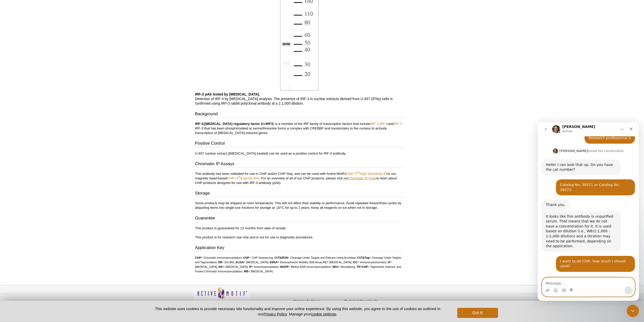 The width and height of the screenshot is (644, 322). Describe the element at coordinates (315, 258) in the screenshot. I see `li: = Cleavage Under Targets and Release Using Nuclease;` at that location.